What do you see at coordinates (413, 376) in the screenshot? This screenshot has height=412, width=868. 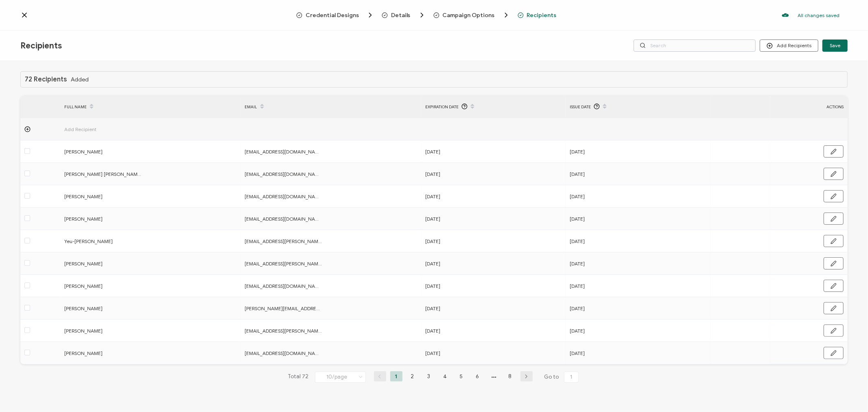 I see `li: 2` at bounding box center [413, 376].